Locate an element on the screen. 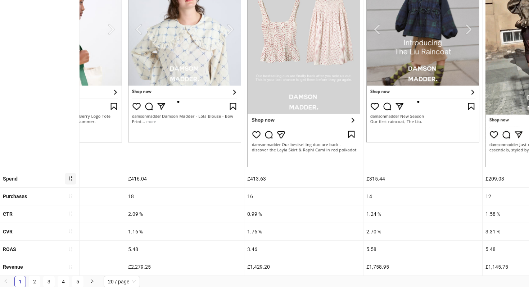 The image size is (529, 287). div: 2.70 % is located at coordinates (423, 232).